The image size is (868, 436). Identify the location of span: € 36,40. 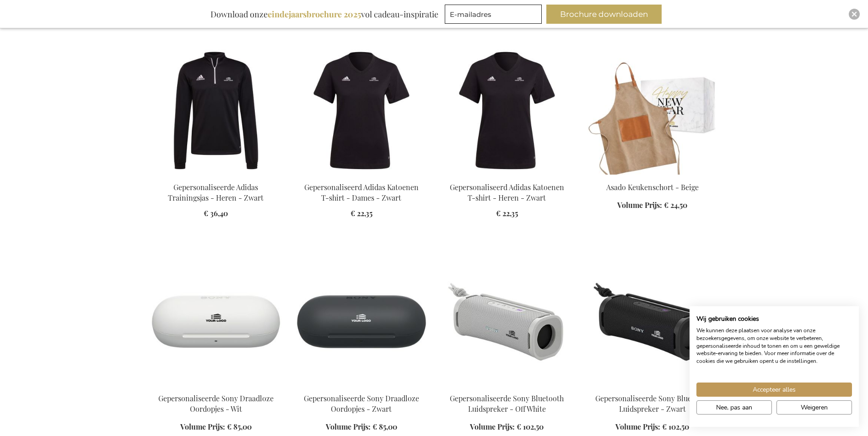
(215, 213).